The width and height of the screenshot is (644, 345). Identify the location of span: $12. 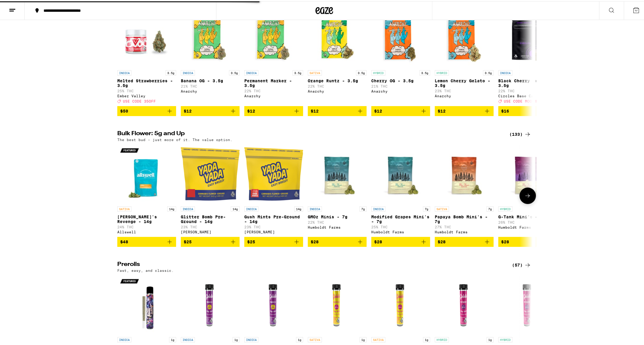
(251, 110).